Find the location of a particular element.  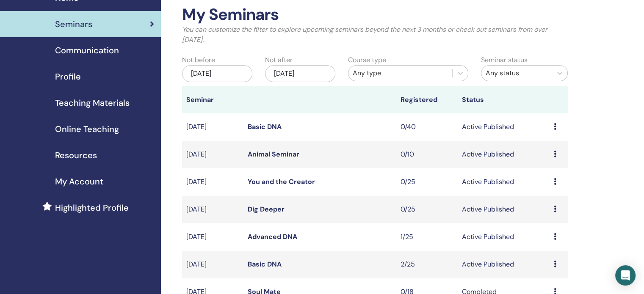

span: Resources is located at coordinates (76, 155).